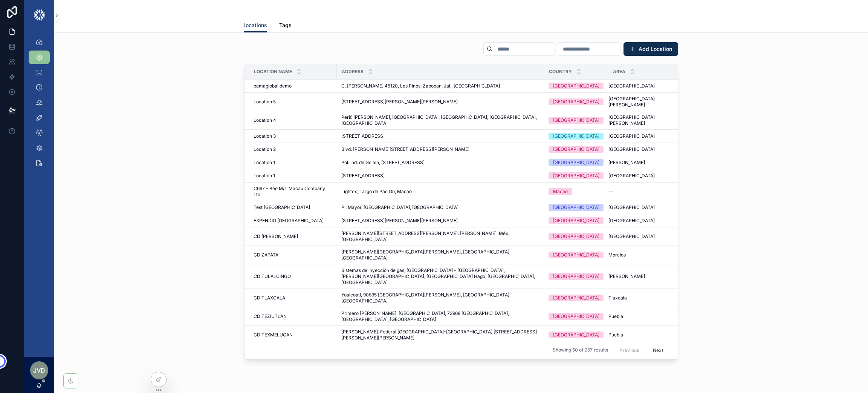 The width and height of the screenshot is (868, 393). What do you see at coordinates (292, 136) in the screenshot?
I see `a: Location 3` at bounding box center [292, 136].